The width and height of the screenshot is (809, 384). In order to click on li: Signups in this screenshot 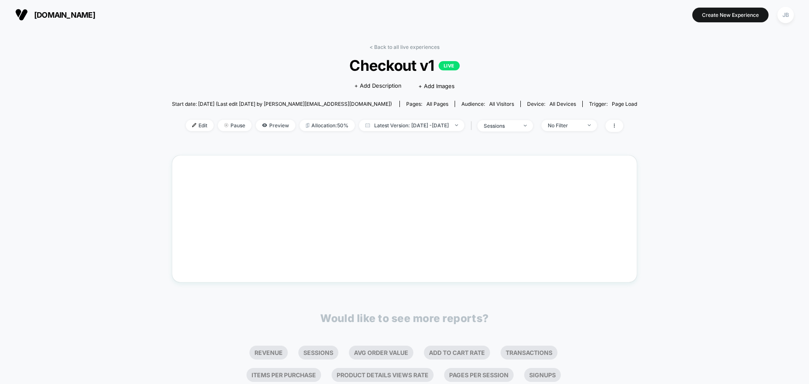, I will do `click(542, 375)`.